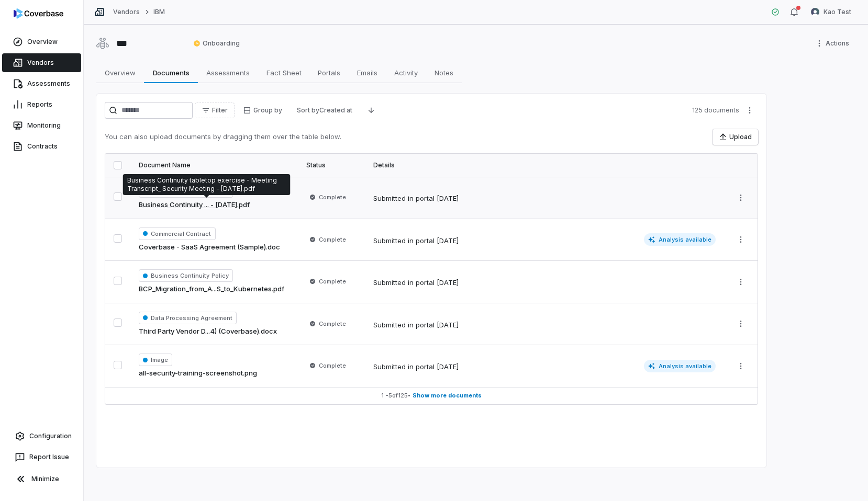 Image resolution: width=868 pixels, height=501 pixels. What do you see at coordinates (186, 275) in the screenshot?
I see `span: Business Continuity Policy` at bounding box center [186, 275].